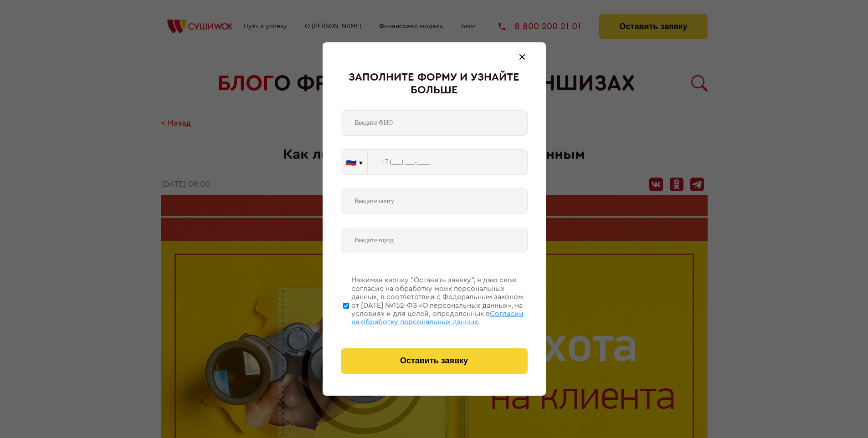 This screenshot has width=868, height=438. What do you see at coordinates (434, 361) in the screenshot?
I see `button: Оставить заявку` at bounding box center [434, 361].